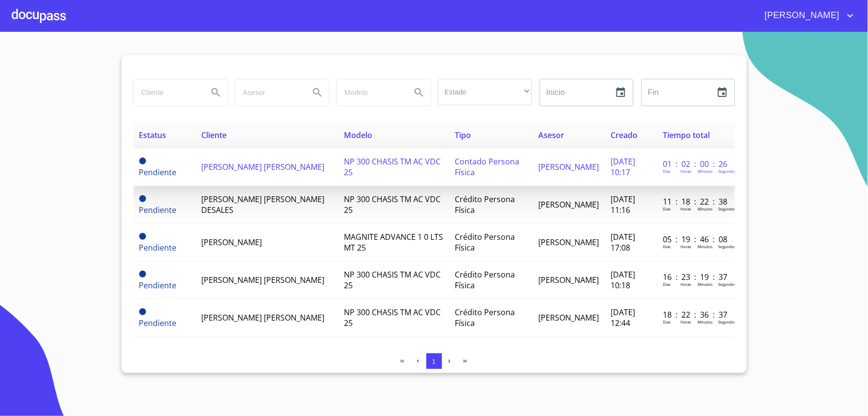 The width and height of the screenshot is (868, 416). What do you see at coordinates (393, 242) in the screenshot?
I see `span: MAGNITE ADVANCE 1 0 LTS MT 25` at bounding box center [393, 242].